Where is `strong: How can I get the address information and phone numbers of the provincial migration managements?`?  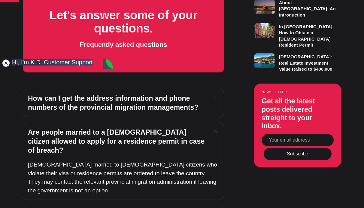
strong: How can I get the address information and phone numbers of the provincial migration managements? is located at coordinates (113, 103).